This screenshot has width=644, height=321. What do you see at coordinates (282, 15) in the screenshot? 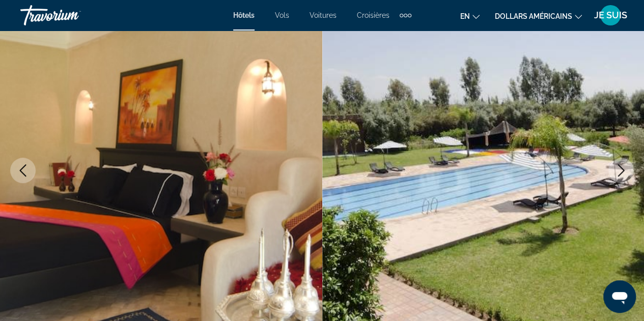
I see `a: Vols` at bounding box center [282, 15].